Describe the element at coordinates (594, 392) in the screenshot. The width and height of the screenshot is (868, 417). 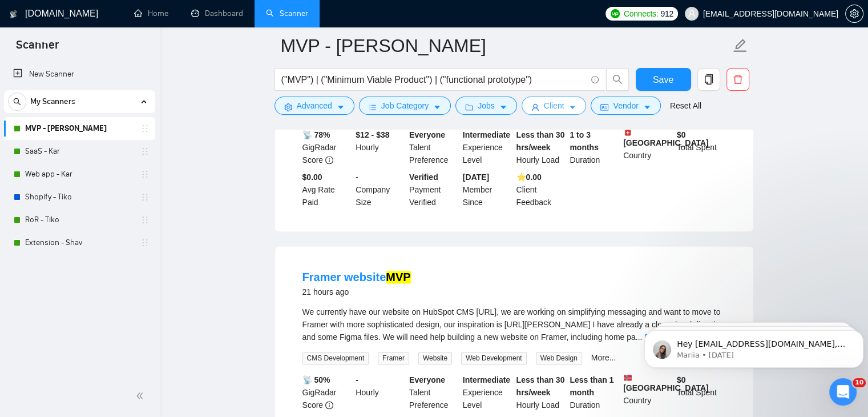
I see `div: Duration` at that location.